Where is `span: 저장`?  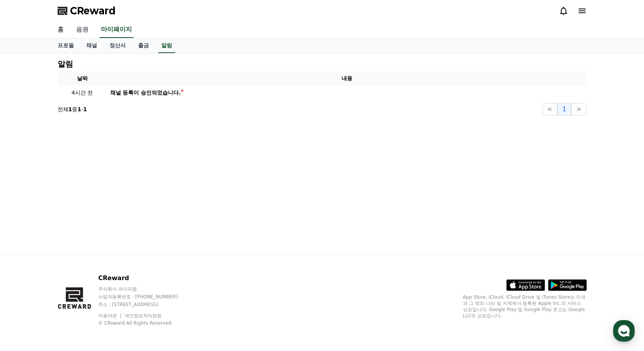 span: 저장 is located at coordinates (76, 108).